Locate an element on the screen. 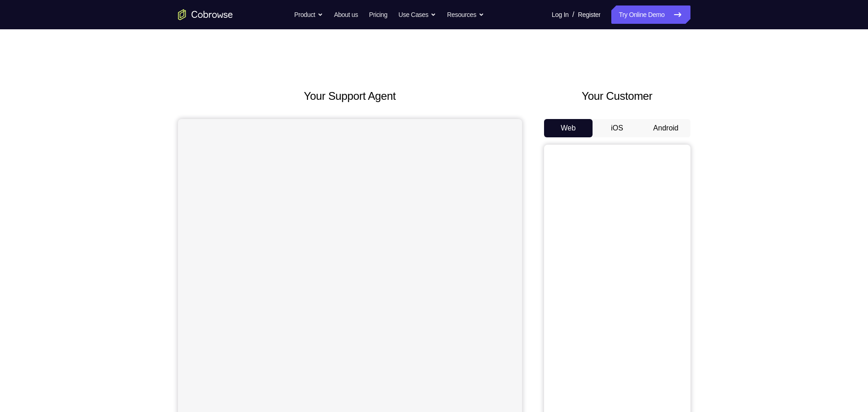  h2: Your Customer is located at coordinates (618, 96).